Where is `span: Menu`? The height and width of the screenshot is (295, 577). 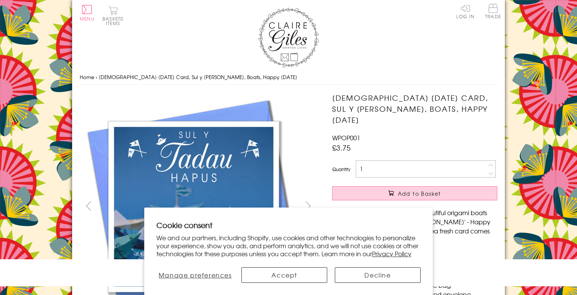 span: Menu is located at coordinates (87, 19).